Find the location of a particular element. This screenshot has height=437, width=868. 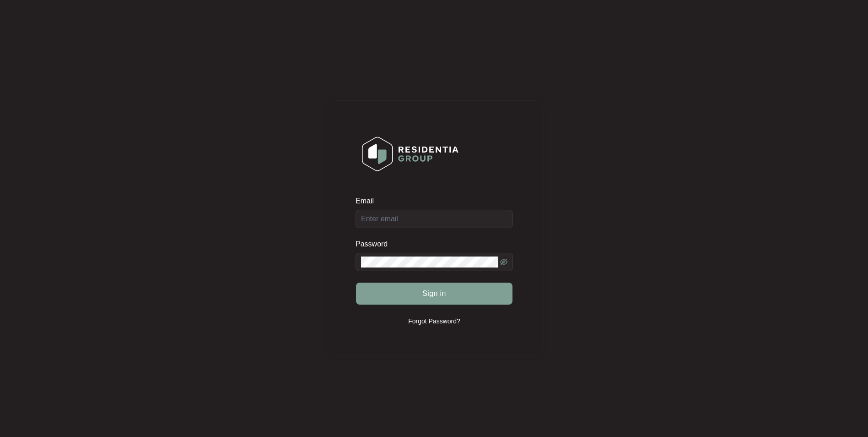

input: Email is located at coordinates (435, 219).